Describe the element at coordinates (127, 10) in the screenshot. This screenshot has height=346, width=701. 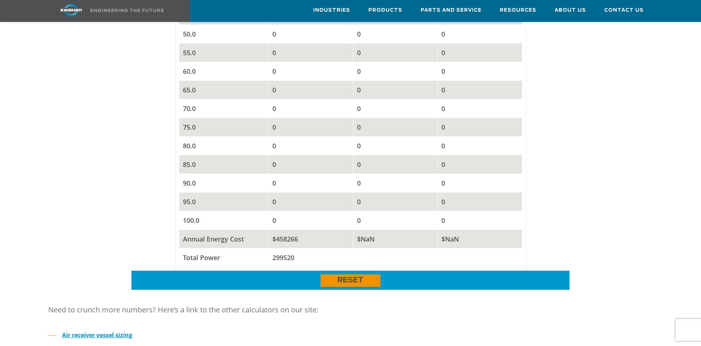
I see `img: Engineering the future` at that location.